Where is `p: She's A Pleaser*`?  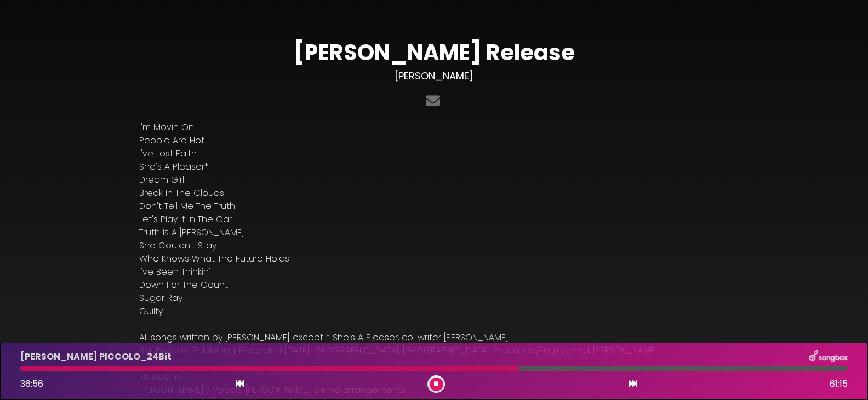
p: She's A Pleaser* is located at coordinates (434, 167).